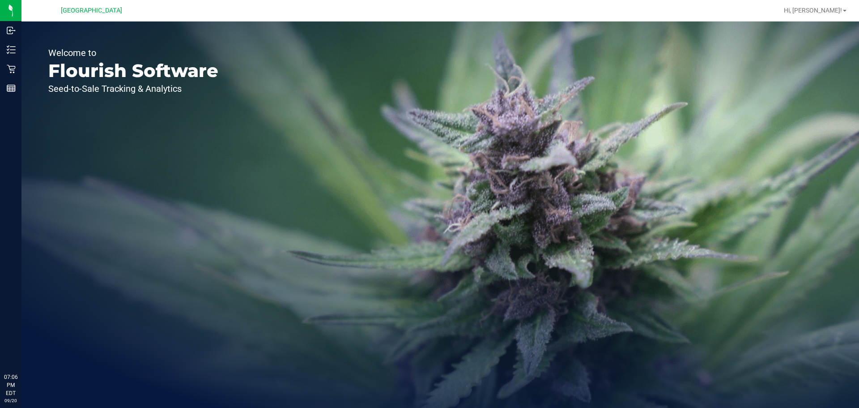  I want to click on p: Welcome to, so click(133, 53).